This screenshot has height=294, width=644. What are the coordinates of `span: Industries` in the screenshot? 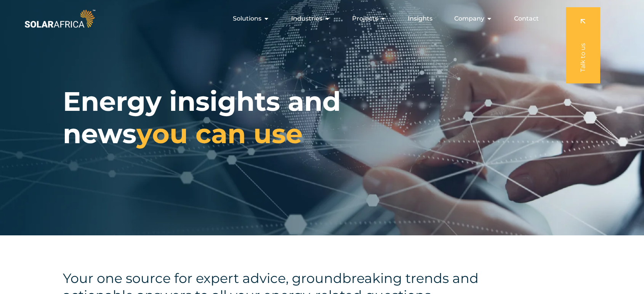 It's located at (307, 19).